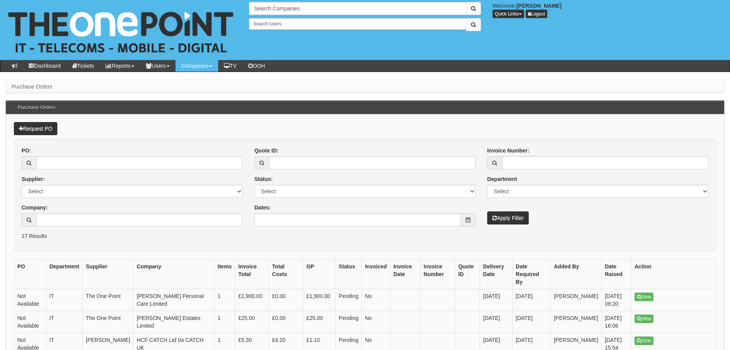 Image resolution: width=730 pixels, height=350 pixels. Describe the element at coordinates (120, 66) in the screenshot. I see `a: Reports` at that location.